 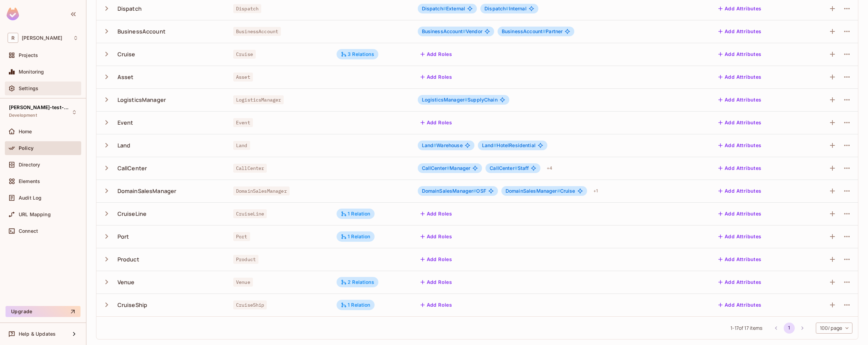 What do you see at coordinates (126, 282) in the screenshot?
I see `div: Venue` at bounding box center [126, 282].